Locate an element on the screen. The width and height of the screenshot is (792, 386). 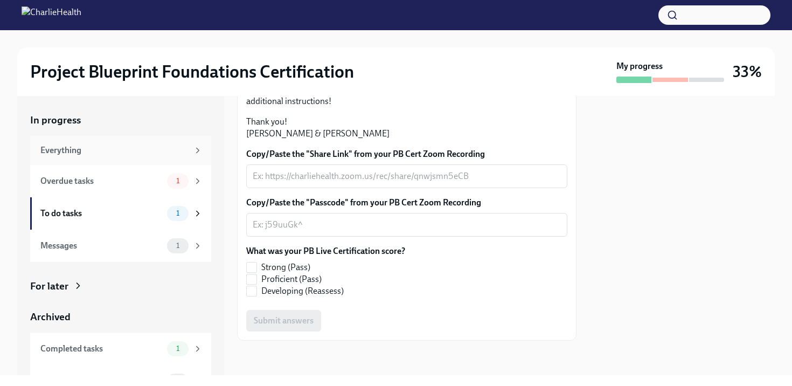
div: Overdue tasks is located at coordinates (101, 181).